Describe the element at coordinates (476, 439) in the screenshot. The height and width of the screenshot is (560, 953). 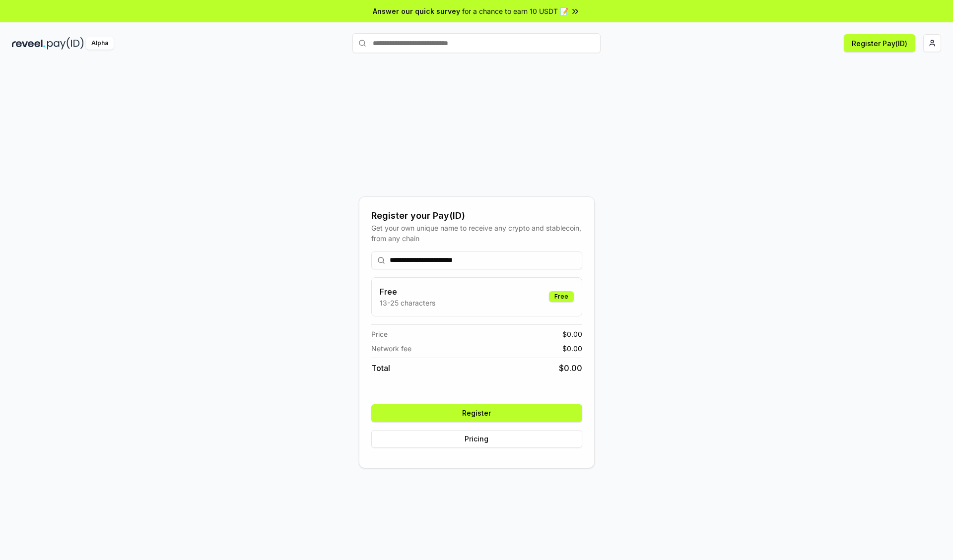
I see `button: Pricing` at that location.